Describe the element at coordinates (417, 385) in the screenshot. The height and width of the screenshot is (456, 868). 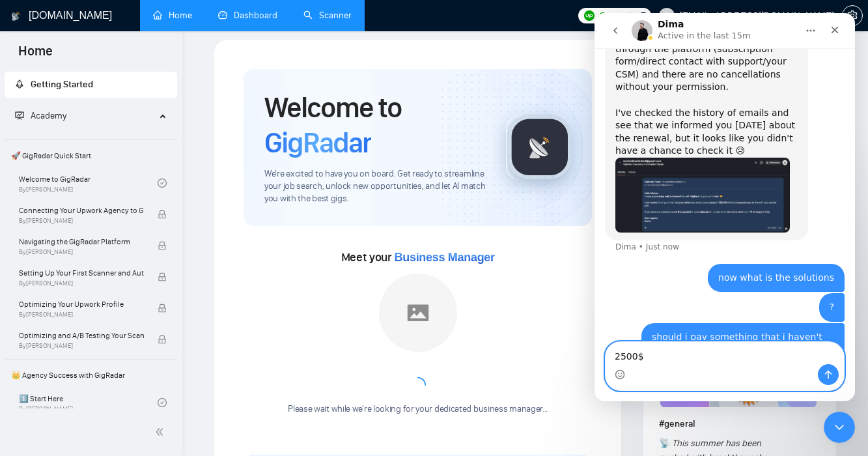
I see `span: loading` at that location.